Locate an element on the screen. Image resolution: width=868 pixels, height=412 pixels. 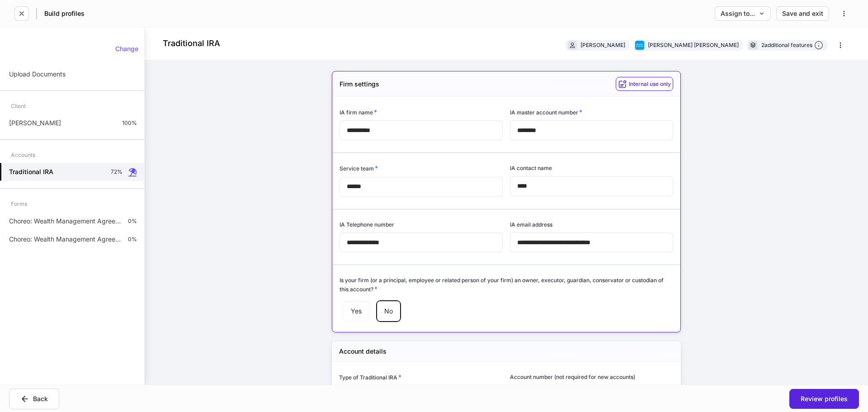
p: 72% is located at coordinates (117, 172).